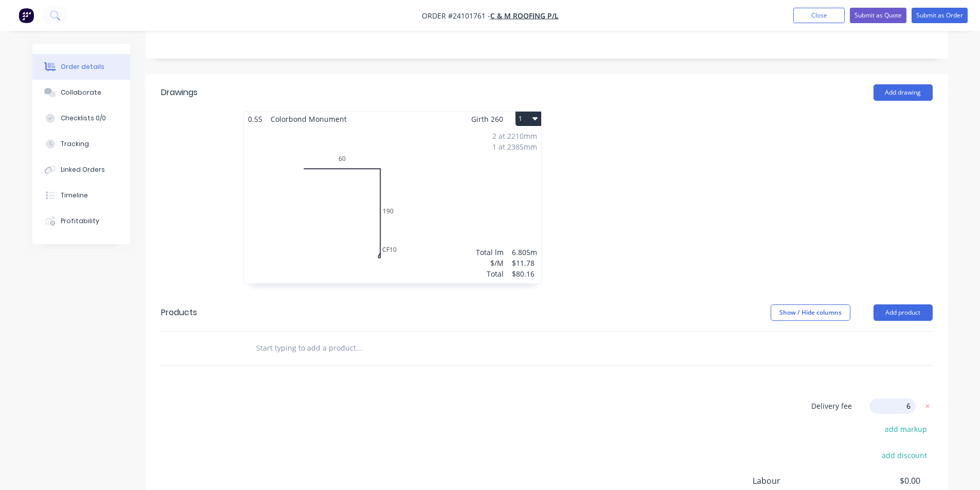 The image size is (980, 490). I want to click on div: Linked Orders, so click(83, 170).